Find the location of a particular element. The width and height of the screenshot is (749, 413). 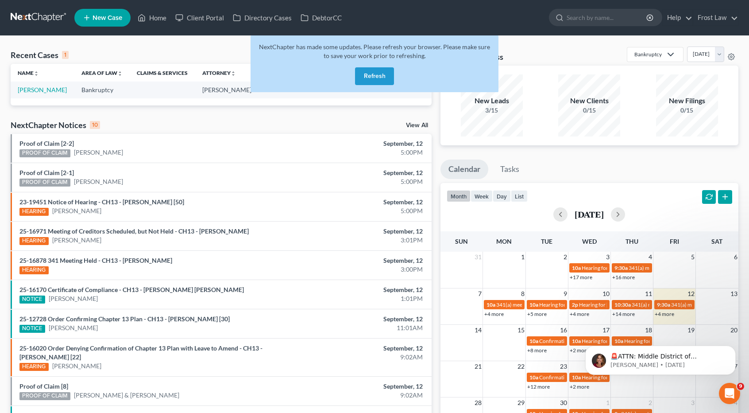

span: 11 is located at coordinates (649, 294).